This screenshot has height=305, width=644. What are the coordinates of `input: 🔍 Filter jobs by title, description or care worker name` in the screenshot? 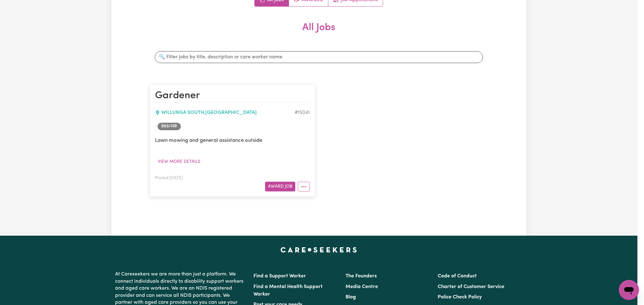 It's located at (319, 57).